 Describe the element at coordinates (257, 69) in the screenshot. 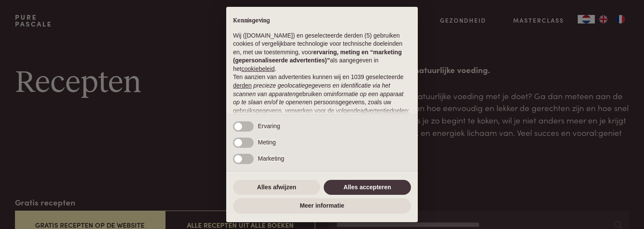

I see `a: cookiebeleid` at that location.